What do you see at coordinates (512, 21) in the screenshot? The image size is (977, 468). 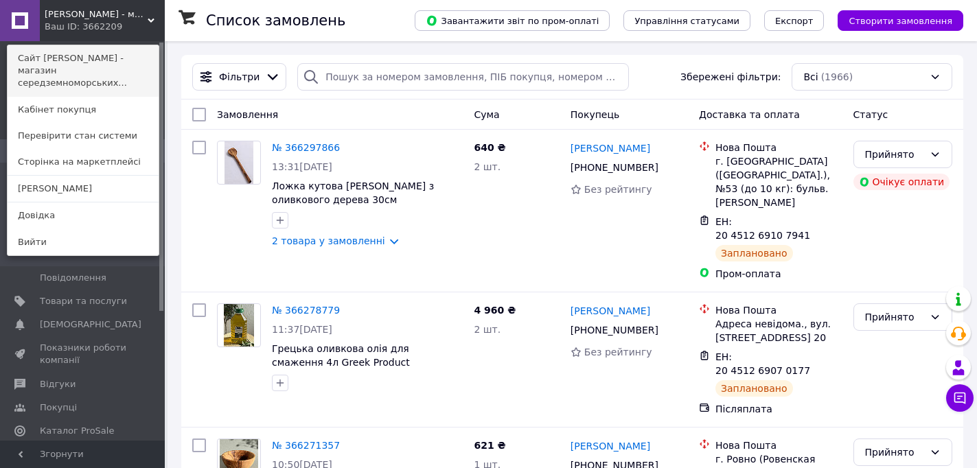 I see `span: Завантажити звіт по пром-оплаті` at bounding box center [512, 21].